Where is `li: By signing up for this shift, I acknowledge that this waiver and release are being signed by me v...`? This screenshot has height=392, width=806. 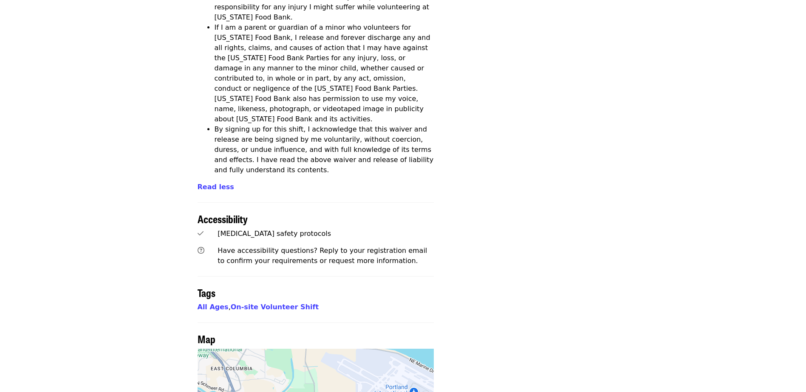 li: By signing up for this shift, I acknowledge that this waiver and release are being signed by me v... is located at coordinates (324, 150).